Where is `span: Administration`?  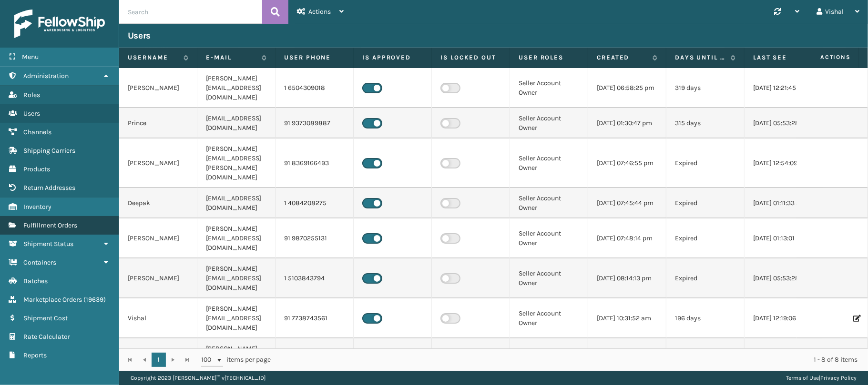 span: Administration is located at coordinates (46, 75).